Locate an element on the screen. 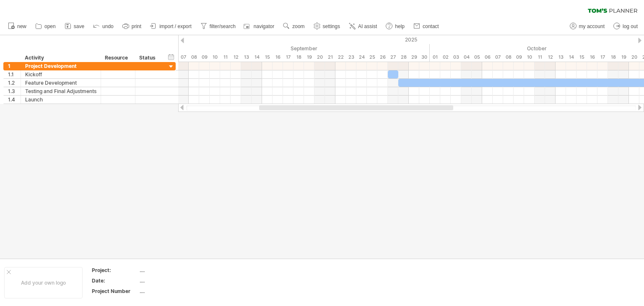  a: new is located at coordinates (17, 26).